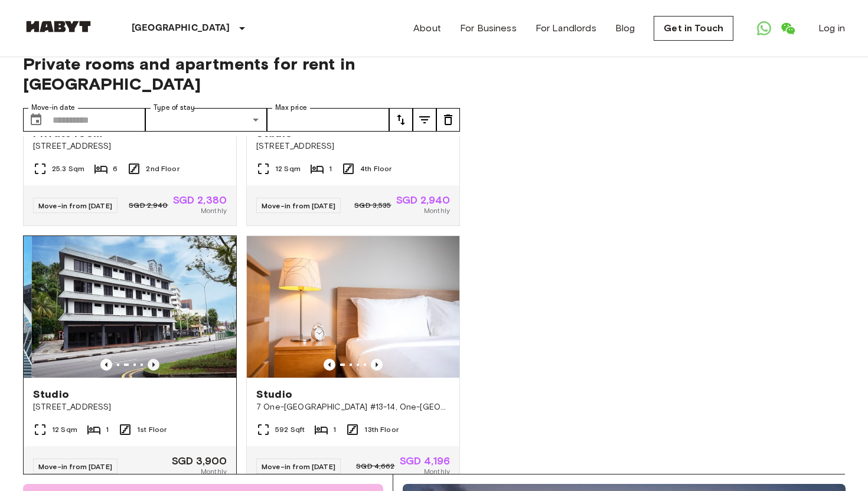 The width and height of the screenshot is (868, 491). What do you see at coordinates (174, 107) in the screenshot?
I see `label: Type of stay` at bounding box center [174, 107].